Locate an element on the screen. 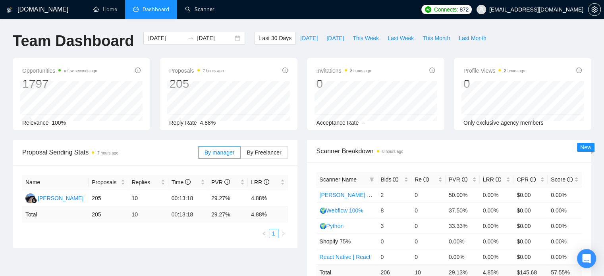 The height and width of the screenshot is (276, 604). button: right is located at coordinates (283, 233).